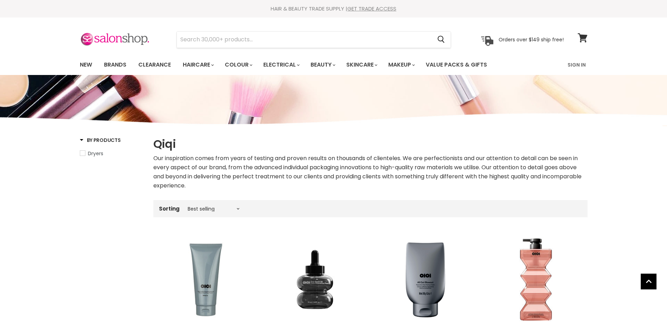  Describe the element at coordinates (169, 208) in the screenshot. I see `label: Sorting` at that location.